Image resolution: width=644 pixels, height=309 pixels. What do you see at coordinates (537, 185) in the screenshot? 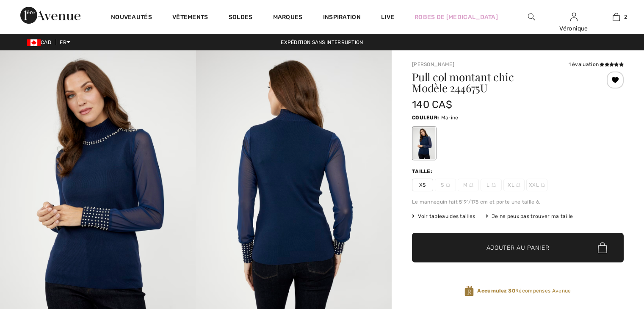
I see `span: XXL` at bounding box center [537, 185].